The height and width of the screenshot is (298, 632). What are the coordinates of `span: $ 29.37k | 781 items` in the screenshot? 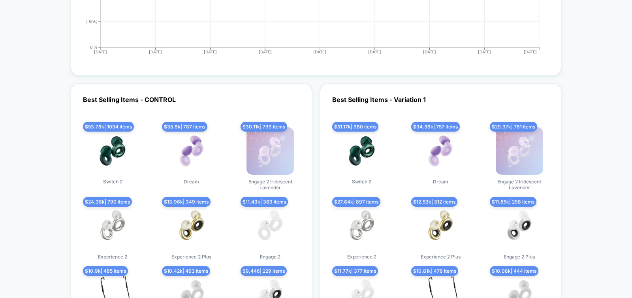 It's located at (514, 126).